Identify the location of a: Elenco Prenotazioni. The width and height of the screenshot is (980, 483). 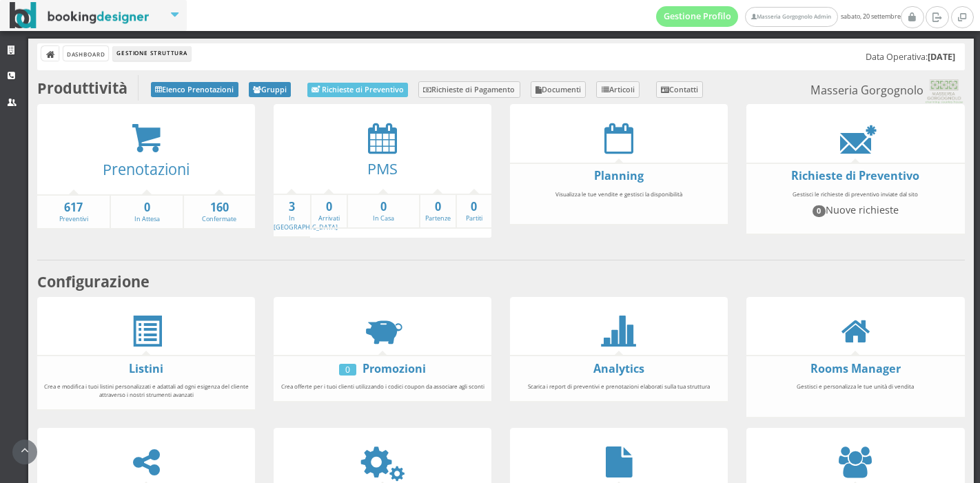
(194, 89).